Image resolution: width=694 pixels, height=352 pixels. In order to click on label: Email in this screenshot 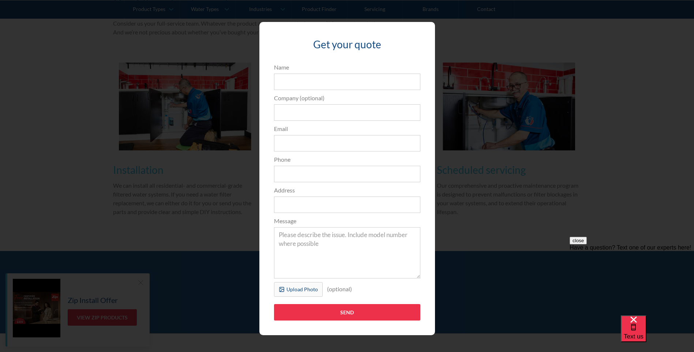, I will do `click(347, 129)`.